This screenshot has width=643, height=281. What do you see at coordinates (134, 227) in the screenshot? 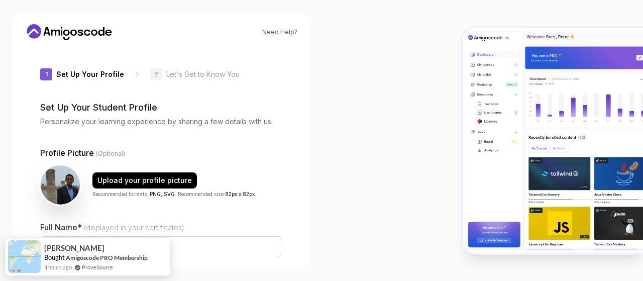
I see `span: (displayed in your certificates)` at bounding box center [134, 227].